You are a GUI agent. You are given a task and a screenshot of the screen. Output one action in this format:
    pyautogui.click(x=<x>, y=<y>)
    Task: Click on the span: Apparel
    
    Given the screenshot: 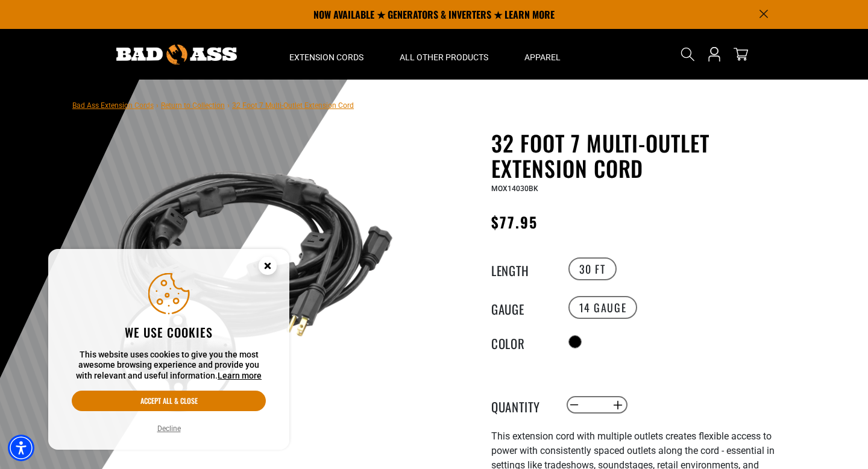 What is the action you would take?
    pyautogui.click(x=542, y=57)
    